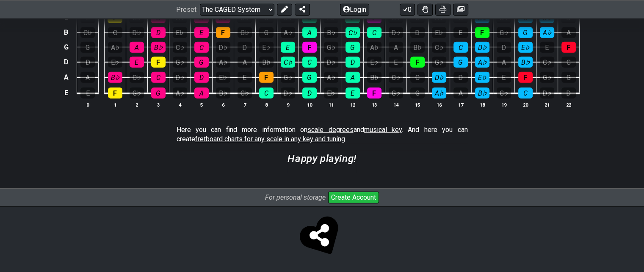 The image size is (644, 272). Describe the element at coordinates (180, 104) in the screenshot. I see `th: 4` at that location.